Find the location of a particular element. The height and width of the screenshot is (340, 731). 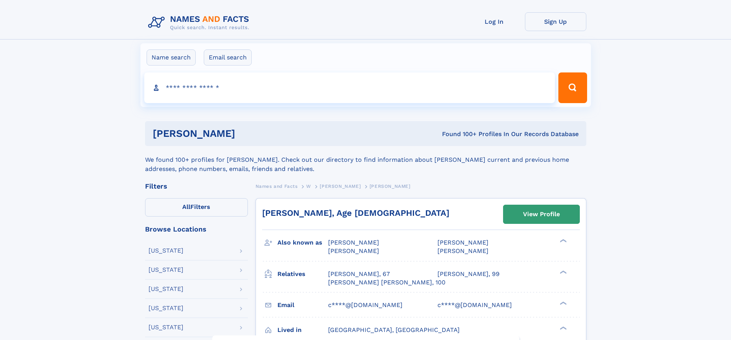

div: Filters is located at coordinates (196, 186).